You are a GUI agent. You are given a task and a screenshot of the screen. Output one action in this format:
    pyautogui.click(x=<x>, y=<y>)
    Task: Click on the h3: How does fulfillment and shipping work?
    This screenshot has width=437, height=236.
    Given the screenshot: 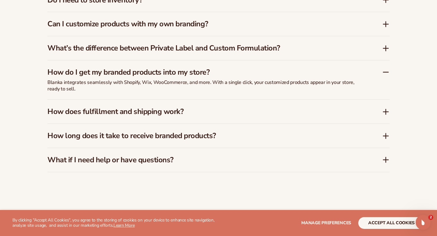 What is the action you would take?
    pyautogui.click(x=206, y=112)
    